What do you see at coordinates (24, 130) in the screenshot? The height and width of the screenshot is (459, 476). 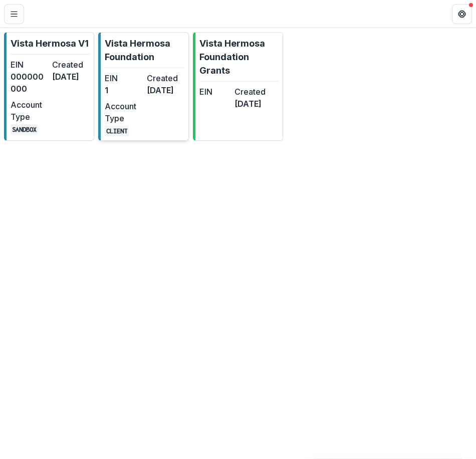 I see `code: SANDBOX` at bounding box center [24, 130].